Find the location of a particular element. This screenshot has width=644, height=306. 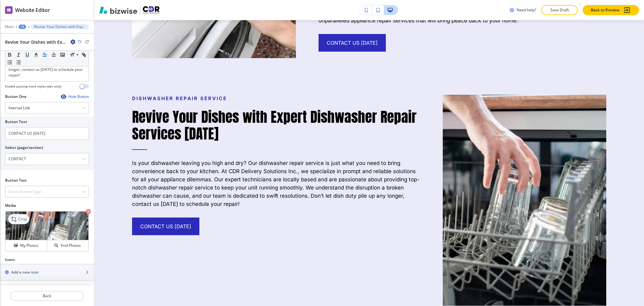

h4: Internal Link is located at coordinates (19, 108).